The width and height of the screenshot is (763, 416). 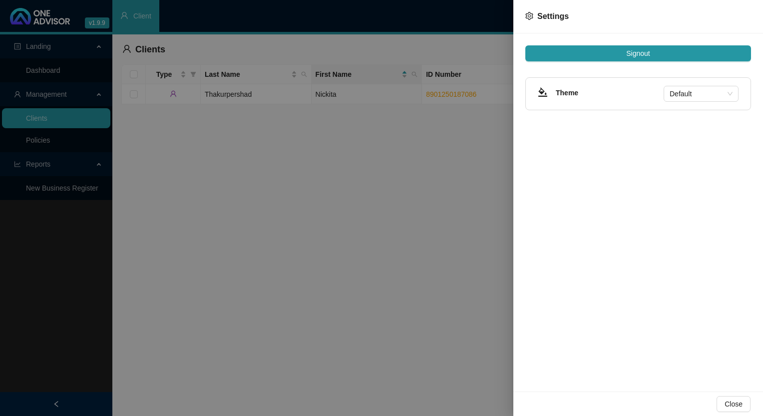 I want to click on button: Signout, so click(x=638, y=53).